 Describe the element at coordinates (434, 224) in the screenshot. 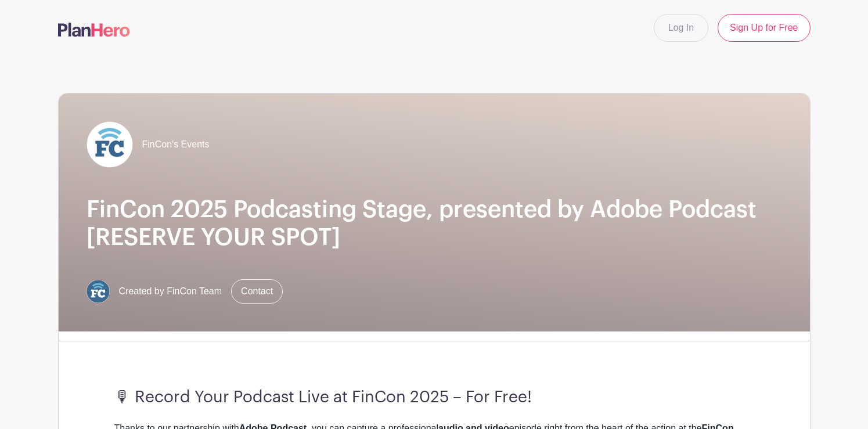

I see `h1: FinCon 2025 Podcasting Stage, presented by Adobe Podcast [RESERVE YOUR SPOT]` at that location.